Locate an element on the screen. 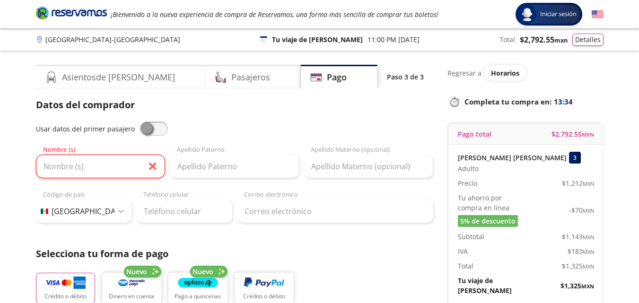 The height and width of the screenshot is (303, 639). p: Tu ahorro por compra en línea is located at coordinates (492, 203).